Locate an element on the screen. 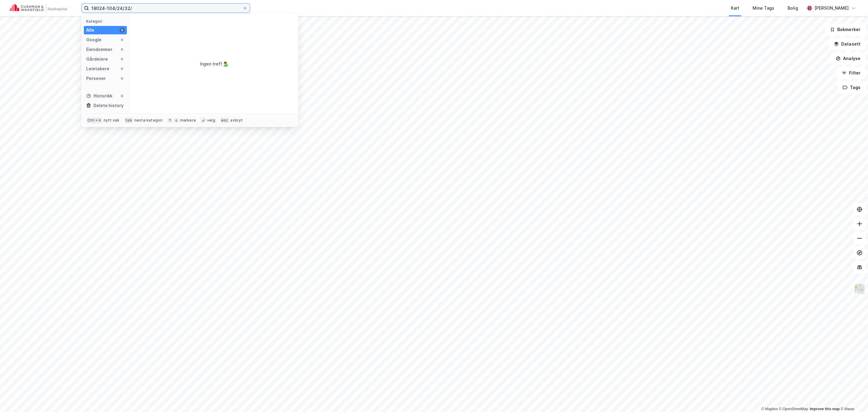 The image size is (868, 412). div: Kategori is located at coordinates (107, 21).